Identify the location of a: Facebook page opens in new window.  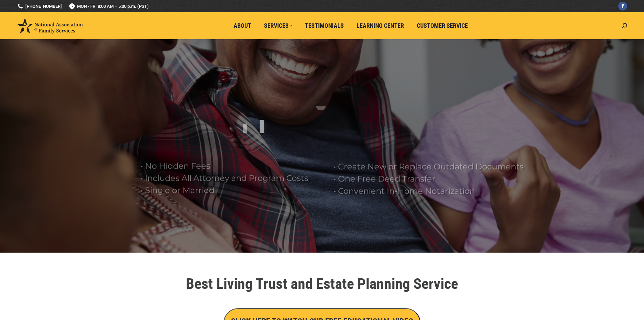
(623, 6).